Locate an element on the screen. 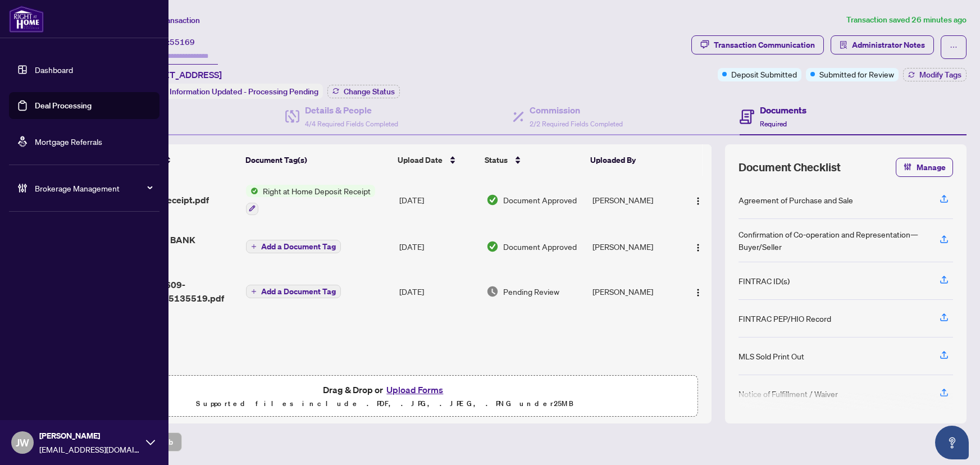 The height and width of the screenshot is (465, 980). button: Manage is located at coordinates (924, 167).